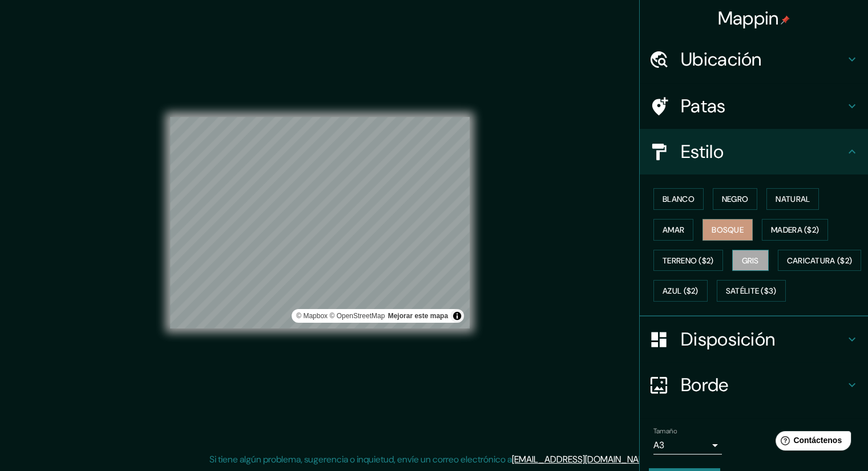 This screenshot has height=471, width=868. Describe the element at coordinates (418, 316) in the screenshot. I see `a: Comentarios sobre el mapa` at that location.